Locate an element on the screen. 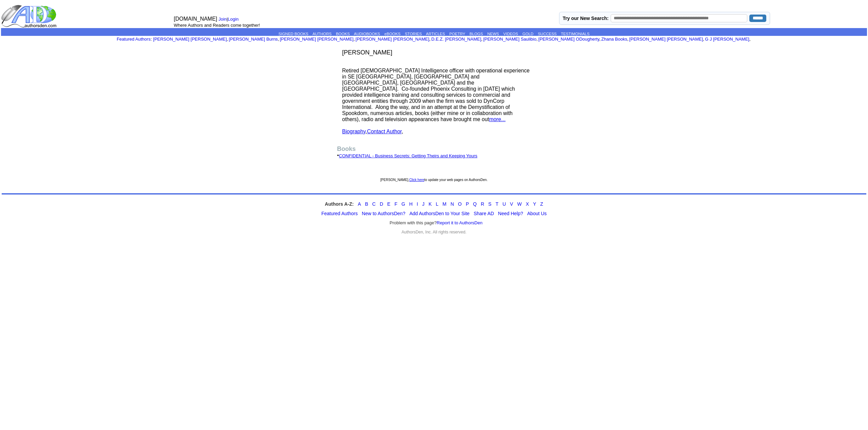 The width and height of the screenshot is (868, 430). a: G is located at coordinates (403, 204).